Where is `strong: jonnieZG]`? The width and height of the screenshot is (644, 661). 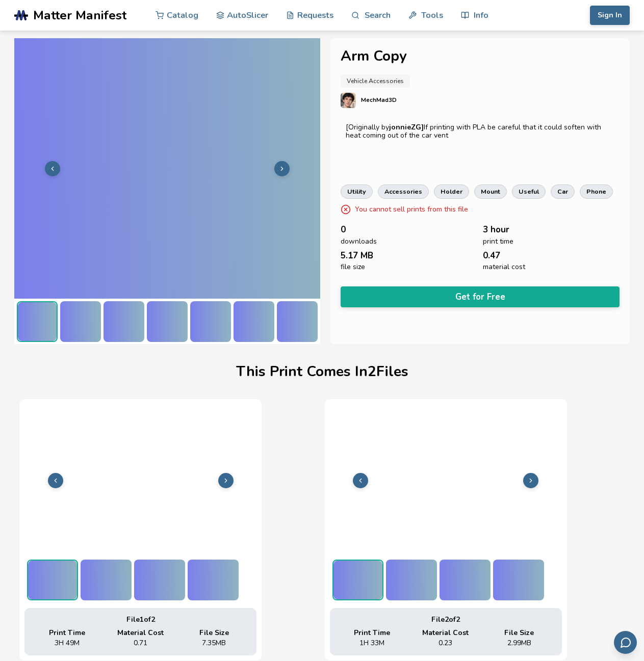 strong: jonnieZG] is located at coordinates (406, 127).